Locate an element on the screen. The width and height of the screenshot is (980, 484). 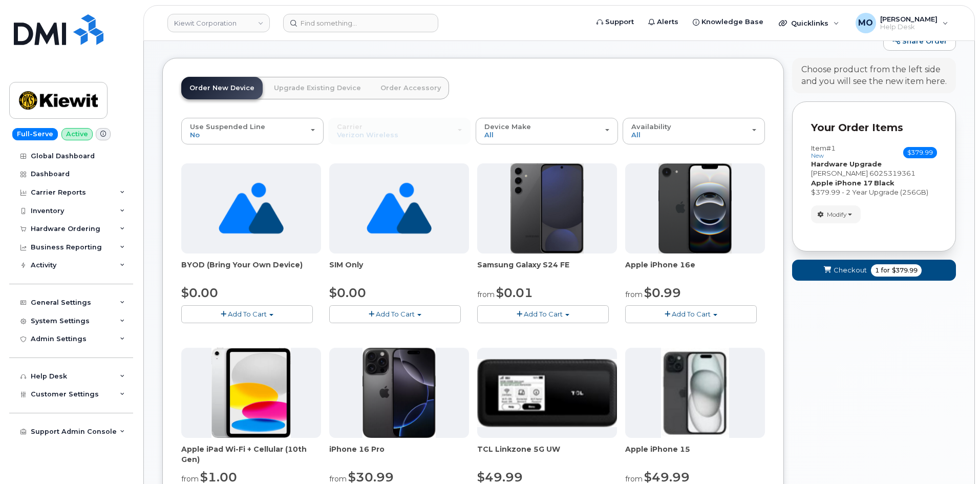
a: Order New Device is located at coordinates (222, 88).